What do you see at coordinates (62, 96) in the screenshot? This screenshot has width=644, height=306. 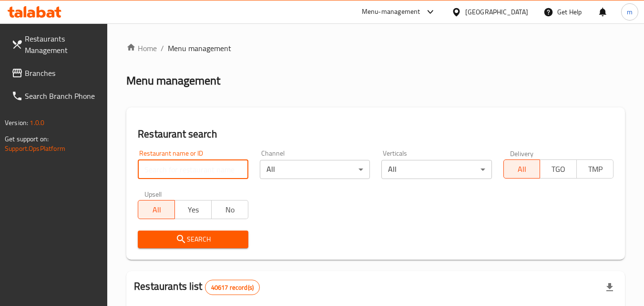 I see `span: Search Branch Phone` at bounding box center [62, 96].